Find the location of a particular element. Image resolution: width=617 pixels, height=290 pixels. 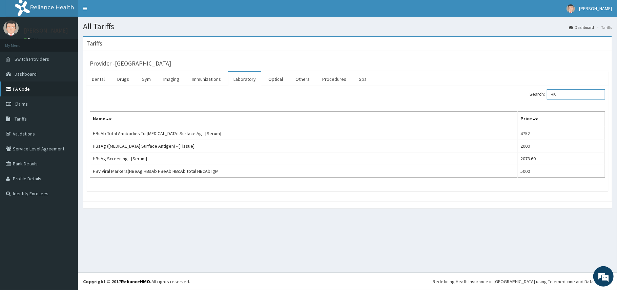

div: Chat with us now is located at coordinates (75, 42).